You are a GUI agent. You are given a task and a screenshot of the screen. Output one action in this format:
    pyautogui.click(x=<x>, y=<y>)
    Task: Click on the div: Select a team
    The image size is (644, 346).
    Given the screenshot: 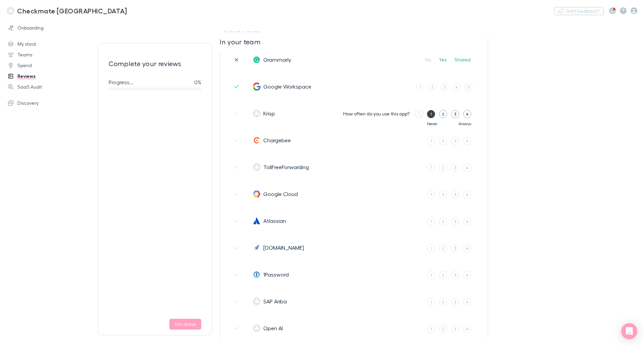 What is the action you would take?
    pyautogui.click(x=354, y=33)
    